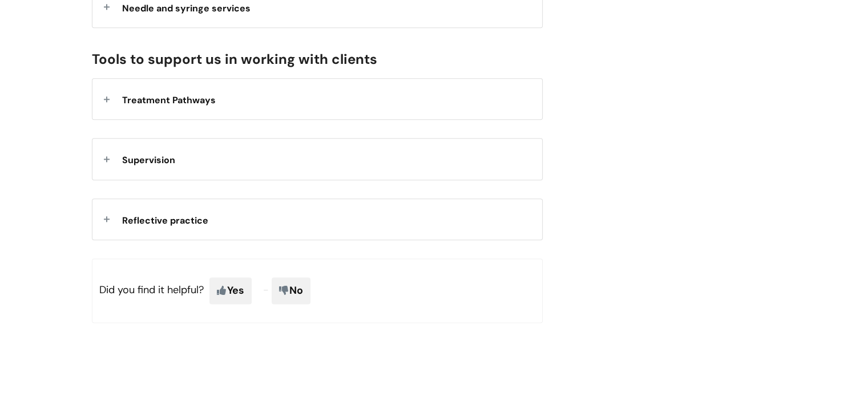 The height and width of the screenshot is (401, 868). Describe the element at coordinates (149, 159) in the screenshot. I see `span: Supervision` at that location.